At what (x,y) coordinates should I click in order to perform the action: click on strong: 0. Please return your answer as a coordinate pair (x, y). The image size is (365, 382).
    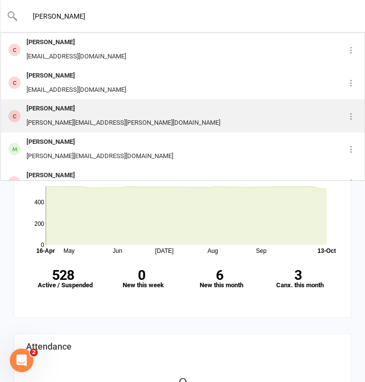
    Looking at the image, I should click on (142, 275).